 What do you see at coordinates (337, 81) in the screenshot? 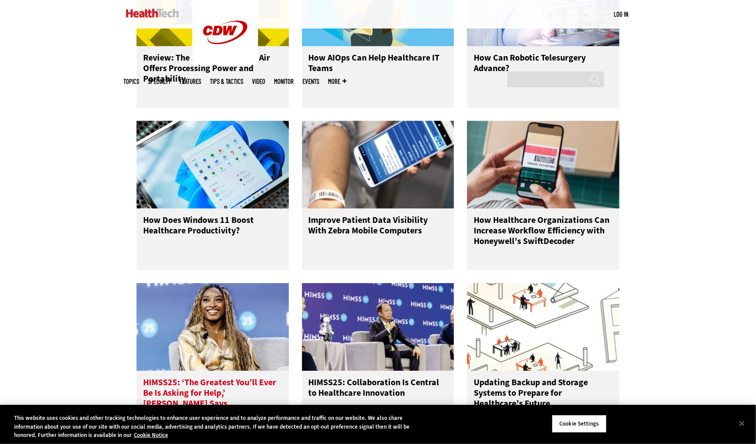
I see `span: More` at bounding box center [337, 81].